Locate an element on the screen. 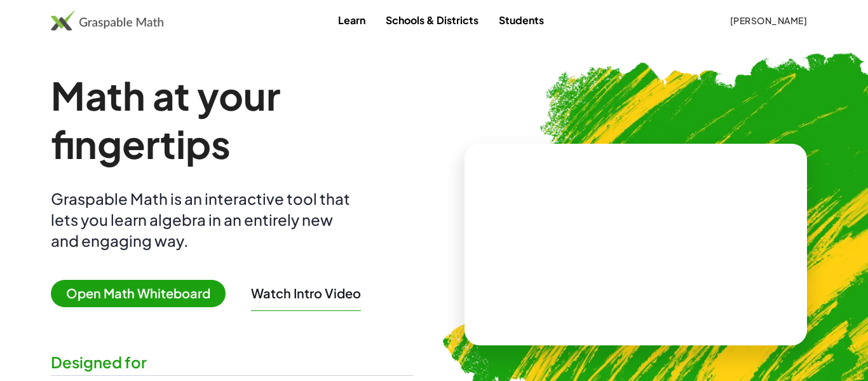  a: Students is located at coordinates (521, 19).